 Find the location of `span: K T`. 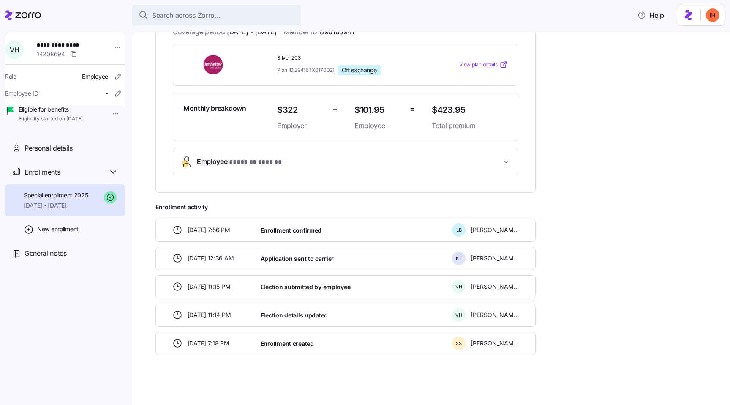

span: K T is located at coordinates (459, 258).